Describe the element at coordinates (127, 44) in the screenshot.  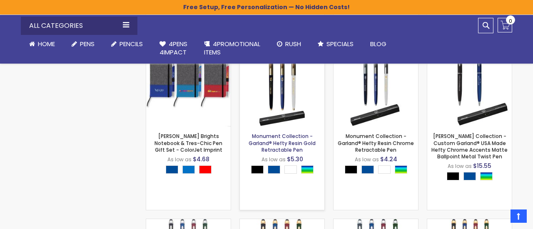
I see `a: Pencils` at that location.